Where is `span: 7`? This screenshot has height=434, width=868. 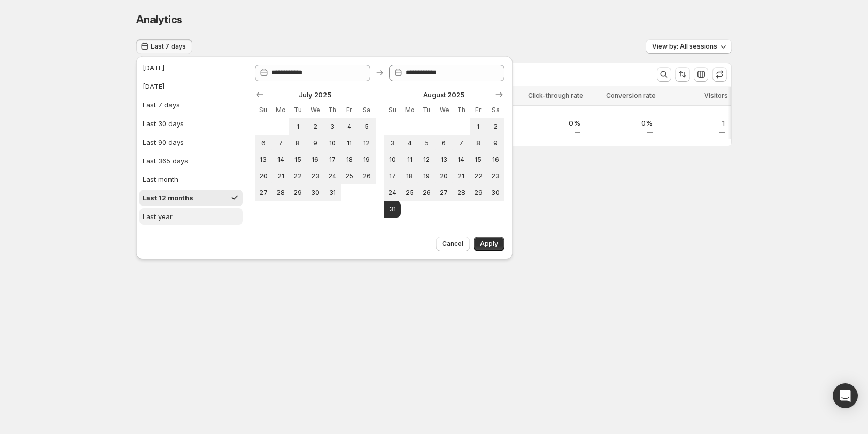 span: 7 is located at coordinates (461, 143).